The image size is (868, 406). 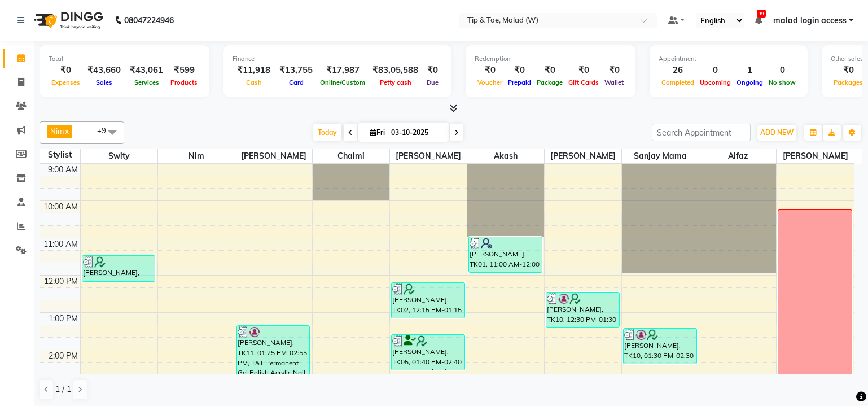 I want to click on div: Total, so click(x=124, y=59).